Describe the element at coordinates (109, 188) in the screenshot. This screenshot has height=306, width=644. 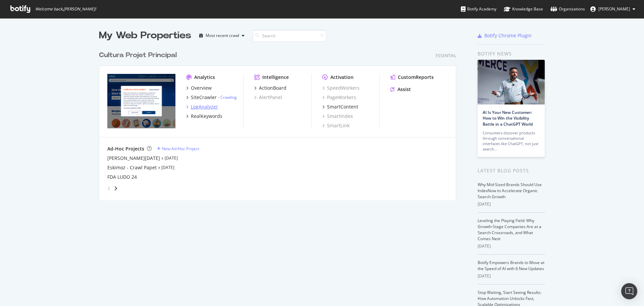
I see `div: angle-left` at that location.